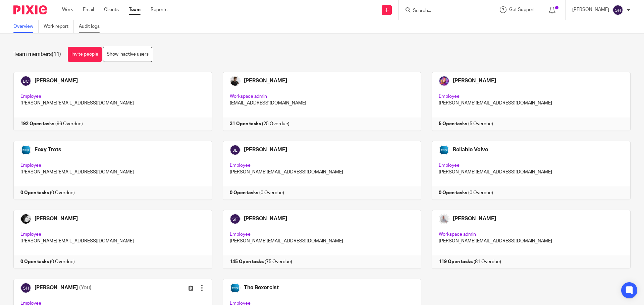  I want to click on a: Work, so click(67, 10).